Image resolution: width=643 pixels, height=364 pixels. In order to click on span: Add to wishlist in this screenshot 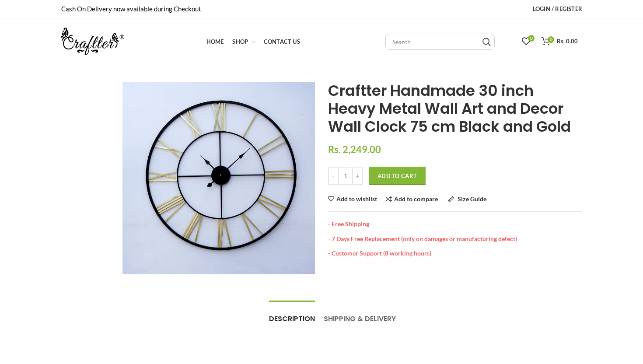, I will do `click(356, 199)`.